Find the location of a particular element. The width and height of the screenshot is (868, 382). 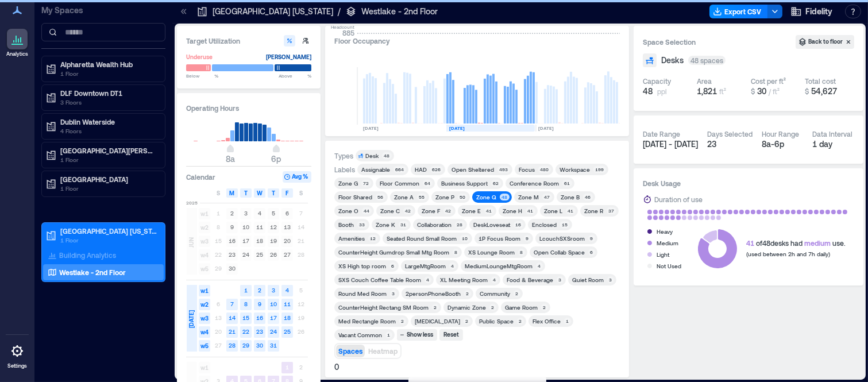

div: Collaboration is located at coordinates (435, 225).